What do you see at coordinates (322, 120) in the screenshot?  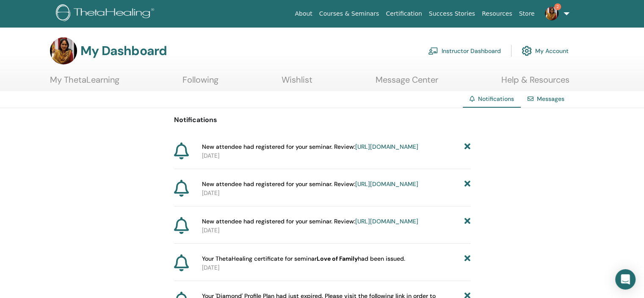 I see `p: Notifications` at bounding box center [322, 120].